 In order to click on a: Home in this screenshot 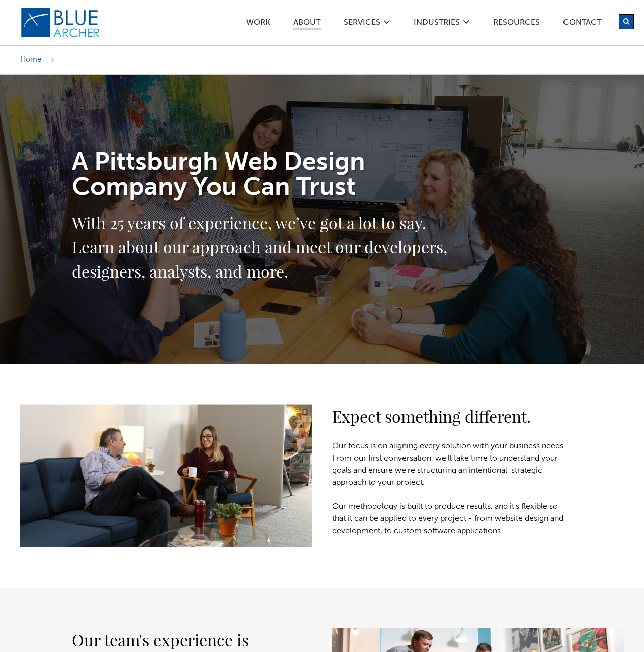, I will do `click(31, 60)`.